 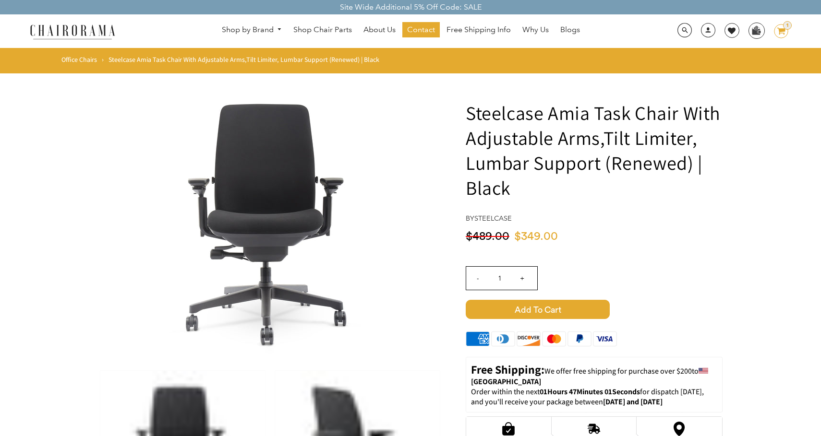 What do you see at coordinates (252, 30) in the screenshot?
I see `a: Shop by Brand` at bounding box center [252, 30].